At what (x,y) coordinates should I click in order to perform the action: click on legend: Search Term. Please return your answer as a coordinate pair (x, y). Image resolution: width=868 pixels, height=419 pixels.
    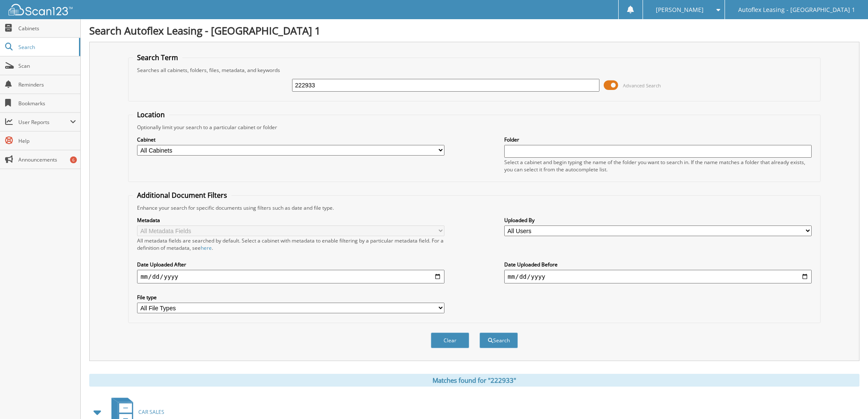
    Looking at the image, I should click on (157, 57).